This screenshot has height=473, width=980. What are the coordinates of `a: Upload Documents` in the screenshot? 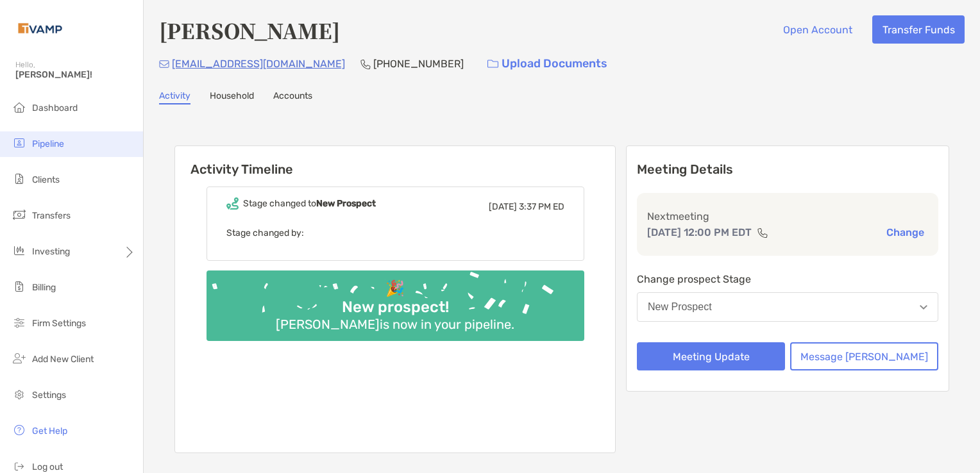 It's located at (547, 63).